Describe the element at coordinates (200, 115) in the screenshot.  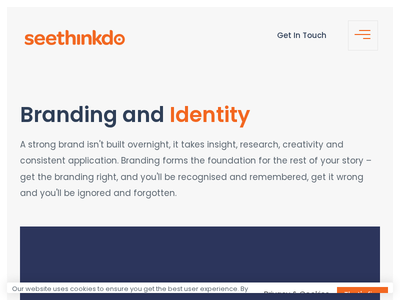
I see `h1: Branding and Identity` at that location.